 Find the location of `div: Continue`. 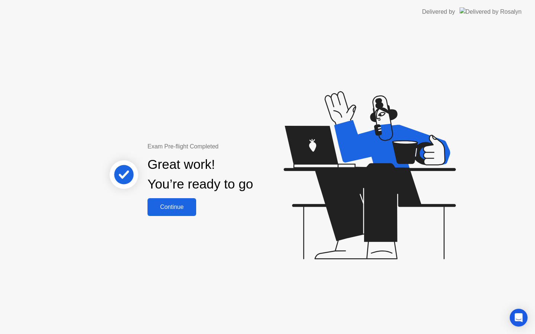

div: Continue is located at coordinates (172, 207).